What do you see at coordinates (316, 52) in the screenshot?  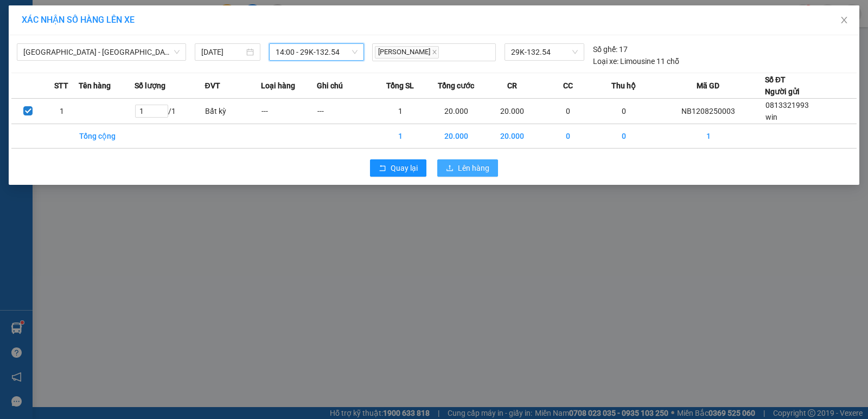 I see `span: 14:00 - 29K-132.54` at bounding box center [316, 52].